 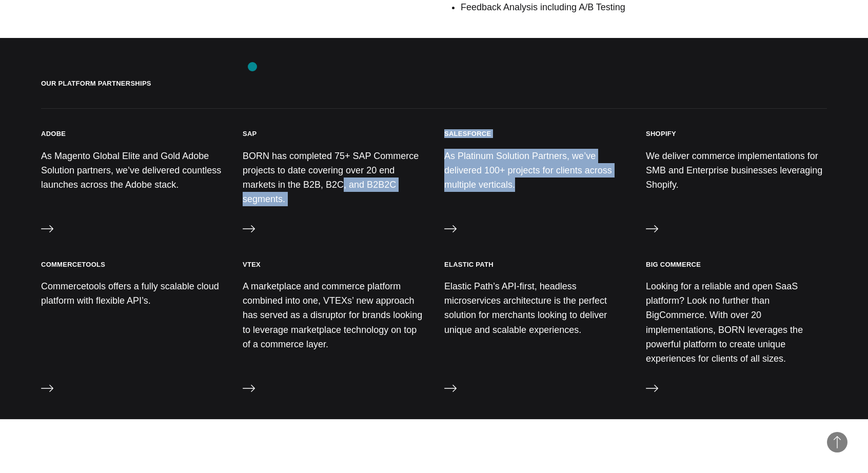 What do you see at coordinates (837, 442) in the screenshot?
I see `span: Back to Top` at bounding box center [837, 442].